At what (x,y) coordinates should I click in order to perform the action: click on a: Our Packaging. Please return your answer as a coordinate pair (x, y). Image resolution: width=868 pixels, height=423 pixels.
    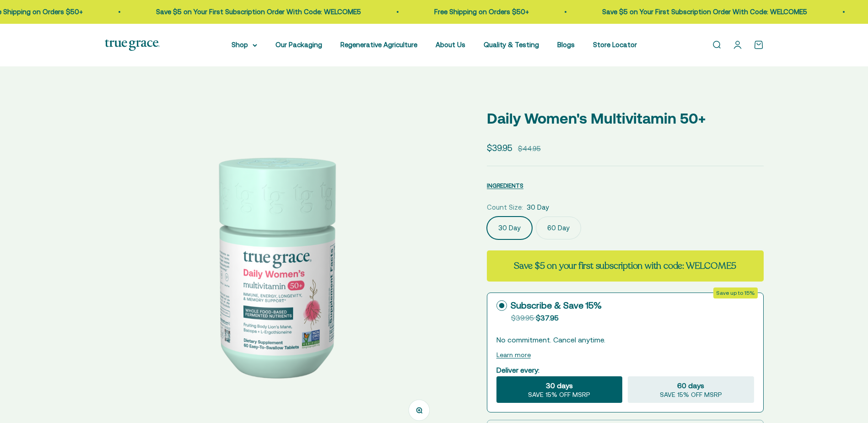
    Looking at the image, I should click on (299, 45).